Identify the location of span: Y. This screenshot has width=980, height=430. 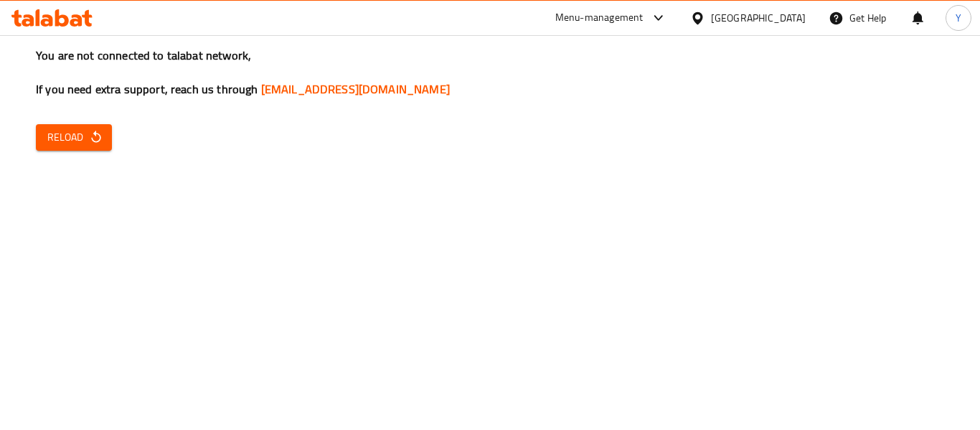
(958, 18).